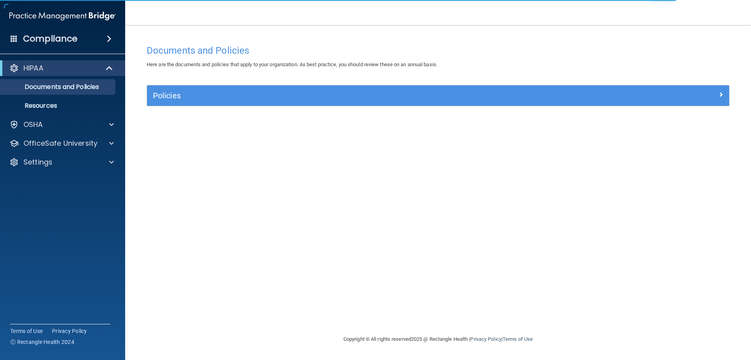 The height and width of the screenshot is (360, 751). What do you see at coordinates (38, 162) in the screenshot?
I see `p: Settings` at bounding box center [38, 162].